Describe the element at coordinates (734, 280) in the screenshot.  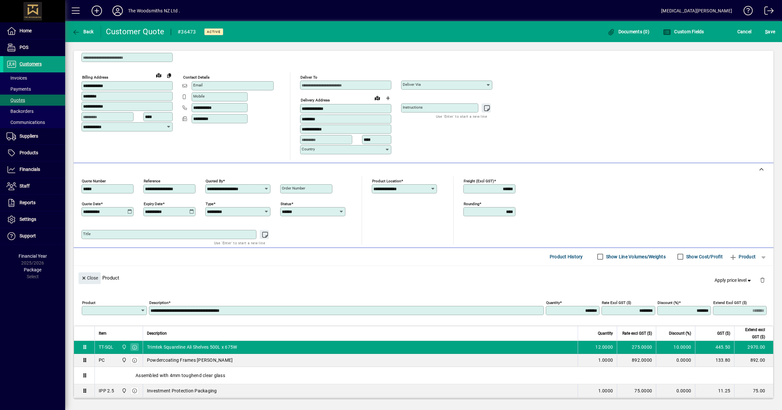
I see `button: Apply price level` at that location.